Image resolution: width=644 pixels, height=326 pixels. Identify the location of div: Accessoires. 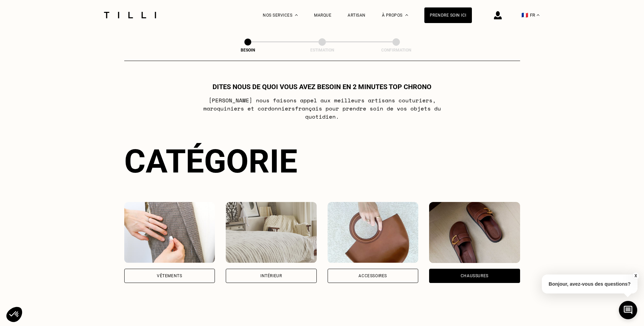
(373, 276).